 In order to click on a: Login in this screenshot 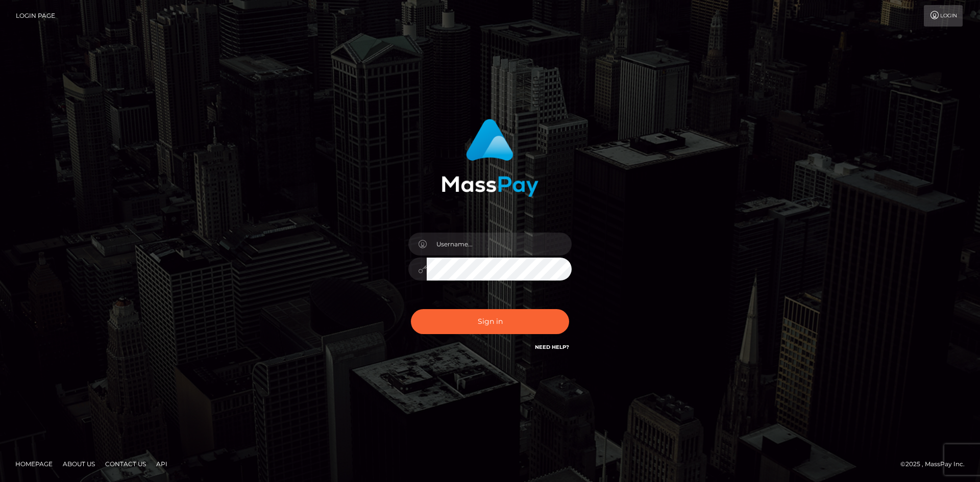, I will do `click(943, 16)`.